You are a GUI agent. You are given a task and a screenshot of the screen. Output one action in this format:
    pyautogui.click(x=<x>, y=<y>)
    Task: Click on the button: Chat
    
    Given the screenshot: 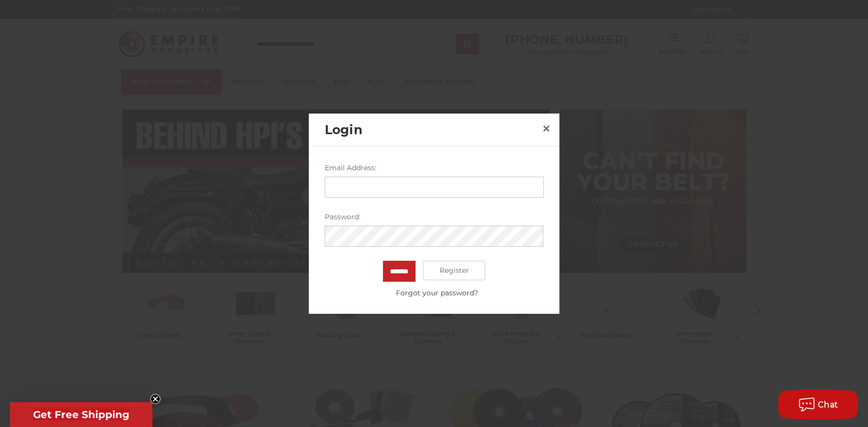 What is the action you would take?
    pyautogui.click(x=818, y=405)
    